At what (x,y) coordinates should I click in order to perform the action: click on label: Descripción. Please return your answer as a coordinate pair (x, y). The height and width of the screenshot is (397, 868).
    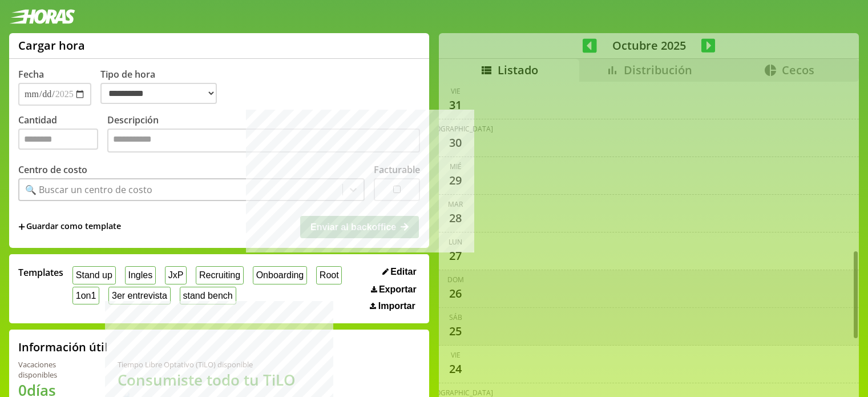
    Looking at the image, I should click on (263, 134).